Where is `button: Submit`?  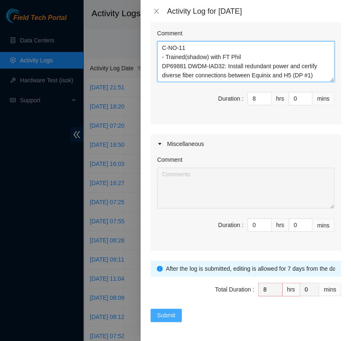 button: Submit is located at coordinates (166, 315).